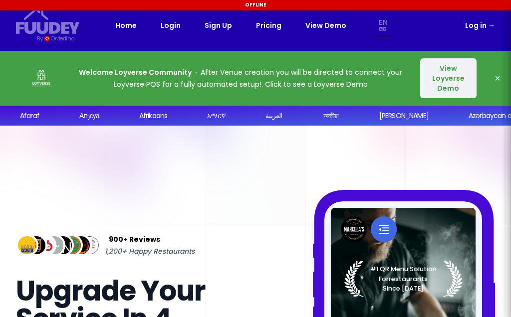  What do you see at coordinates (480, 25) in the screenshot?
I see `a: Log in` at bounding box center [480, 25].